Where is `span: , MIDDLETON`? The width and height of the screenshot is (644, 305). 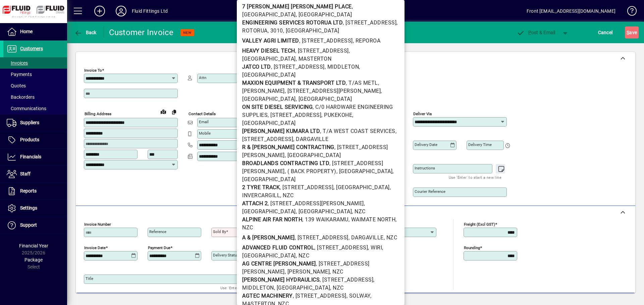 span: , MIDDLETON is located at coordinates (342, 67).